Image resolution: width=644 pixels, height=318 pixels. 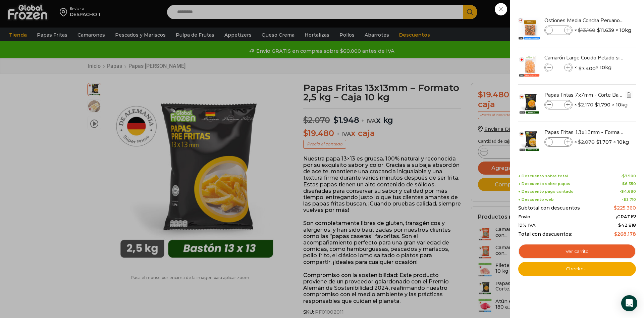 I want to click on span: + Descuento pago contado, so click(x=545, y=191).